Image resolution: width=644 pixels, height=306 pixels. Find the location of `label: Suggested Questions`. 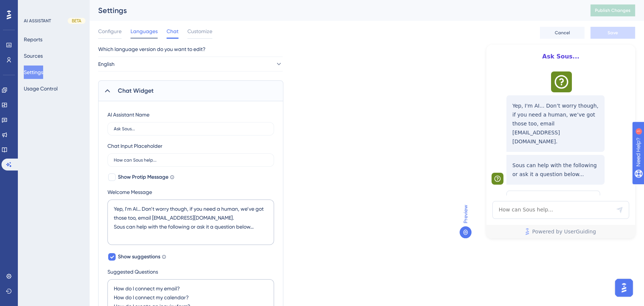

label: Suggested Questions is located at coordinates (191, 272).